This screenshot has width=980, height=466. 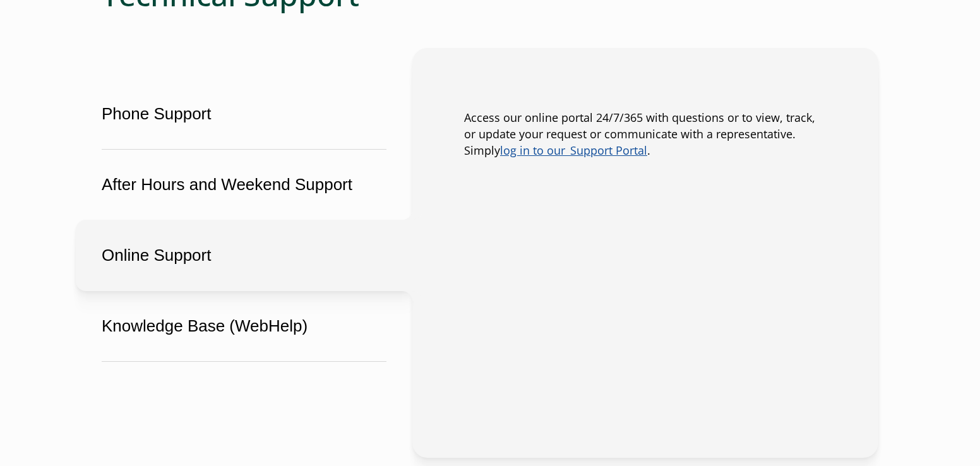 What do you see at coordinates (244, 255) in the screenshot?
I see `button: Online Support` at bounding box center [244, 255].